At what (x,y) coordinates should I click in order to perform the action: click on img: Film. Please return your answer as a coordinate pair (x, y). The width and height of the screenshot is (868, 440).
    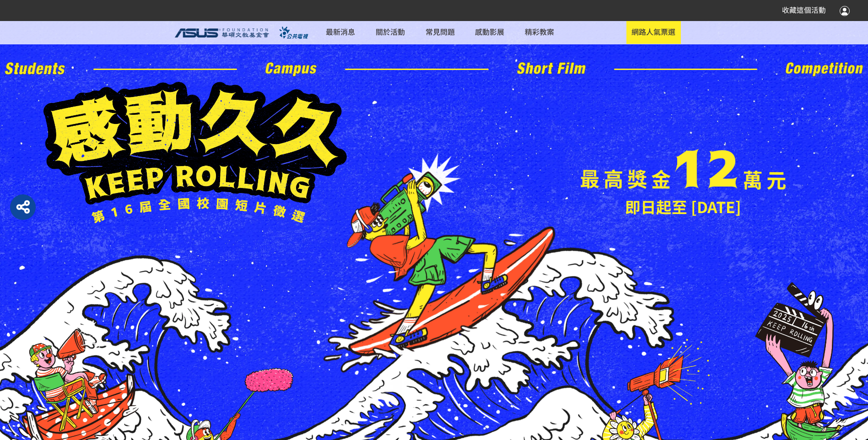
    Looking at the image, I should click on (551, 68).